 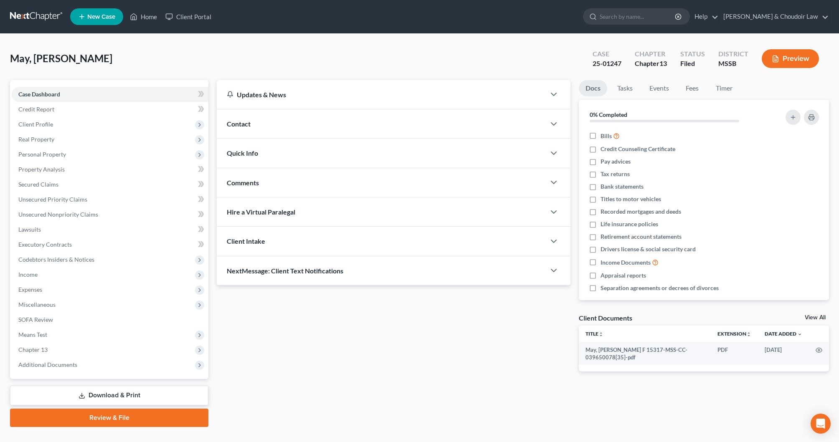 What do you see at coordinates (110, 230) in the screenshot?
I see `a: Lawsuits` at bounding box center [110, 230].